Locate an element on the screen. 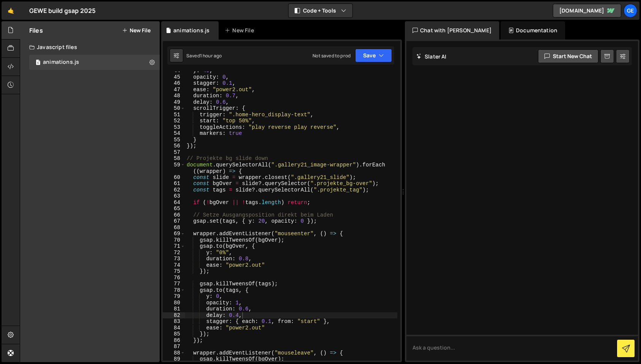  div: 47 is located at coordinates (174, 90).